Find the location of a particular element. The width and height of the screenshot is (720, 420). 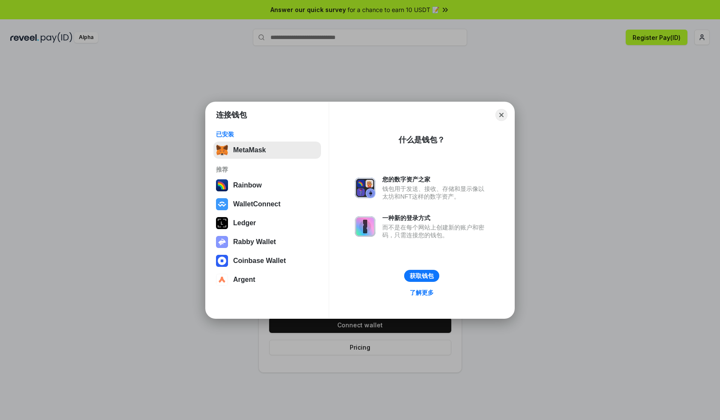

img: svg+xml,%3Csvg%20width%3D%22120%22%20height%3D%22120%22%20viewBox%3D%220%200%20120%20120%22%20fil... is located at coordinates (222, 185).